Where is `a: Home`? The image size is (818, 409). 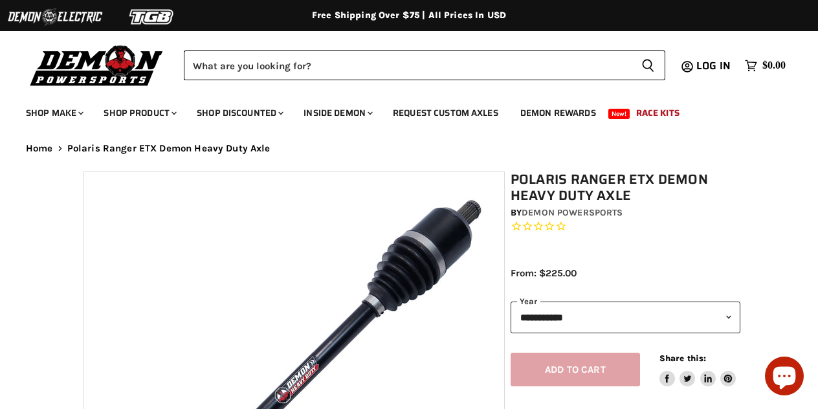
a: Home is located at coordinates (39, 148).